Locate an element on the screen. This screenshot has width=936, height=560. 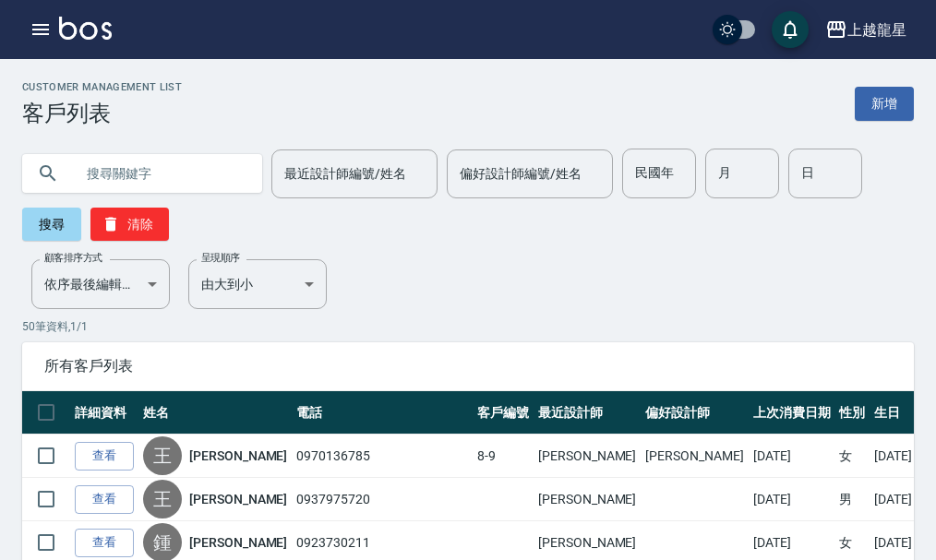
label: 呈現順序 is located at coordinates (221, 258).